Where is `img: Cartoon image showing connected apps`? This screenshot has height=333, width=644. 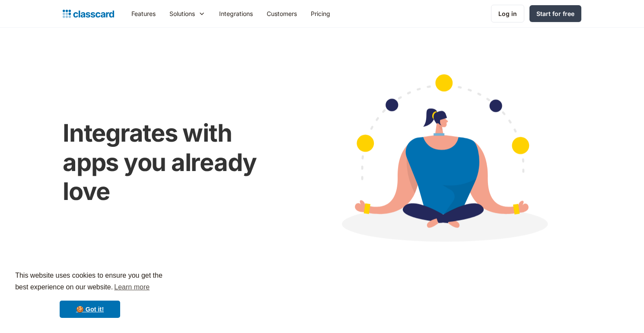
img: Cartoon image showing connected apps is located at coordinates (443, 161).